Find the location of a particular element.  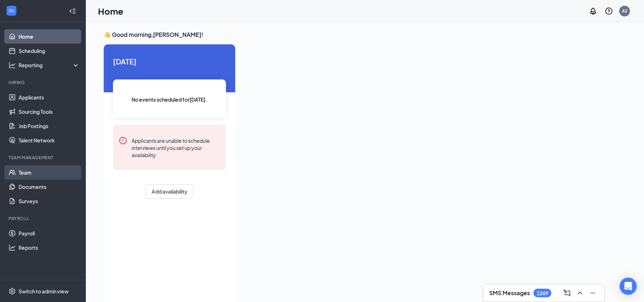

a: Scheduling is located at coordinates (49, 51).